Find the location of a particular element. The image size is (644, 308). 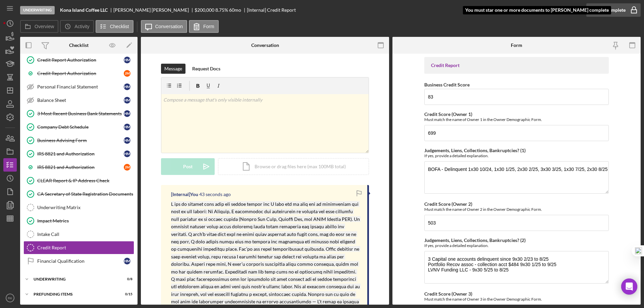

button: Mark Complete is located at coordinates (613, 10).